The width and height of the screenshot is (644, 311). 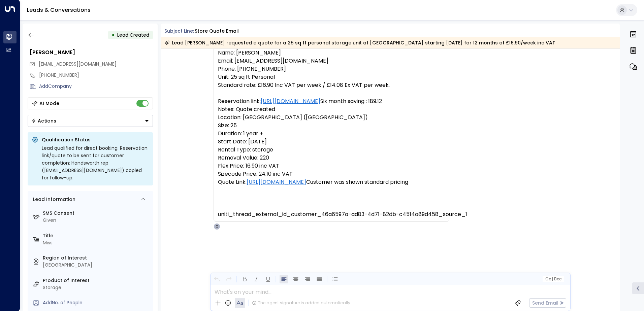 What do you see at coordinates (96, 86) in the screenshot?
I see `div: AddCompany` at bounding box center [96, 86].